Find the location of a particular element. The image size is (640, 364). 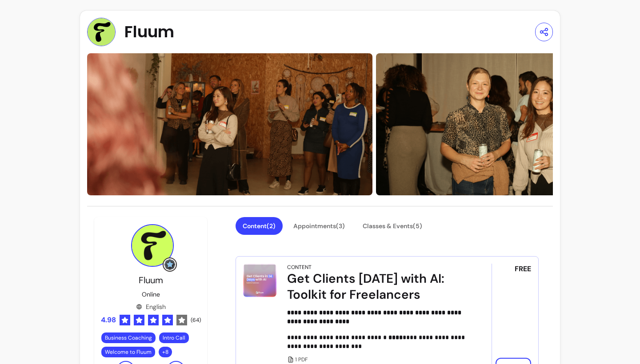

span: 4.98 is located at coordinates (108, 320).